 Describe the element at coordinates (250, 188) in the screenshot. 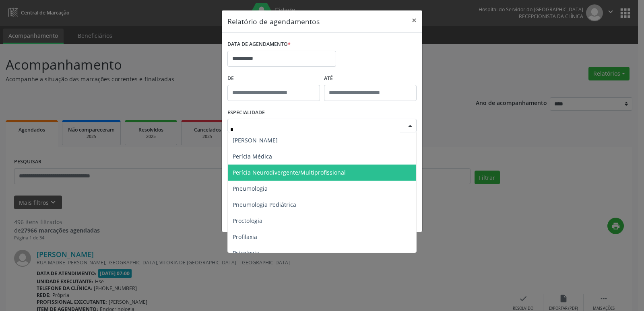

I see `span: Pneumologia` at that location.